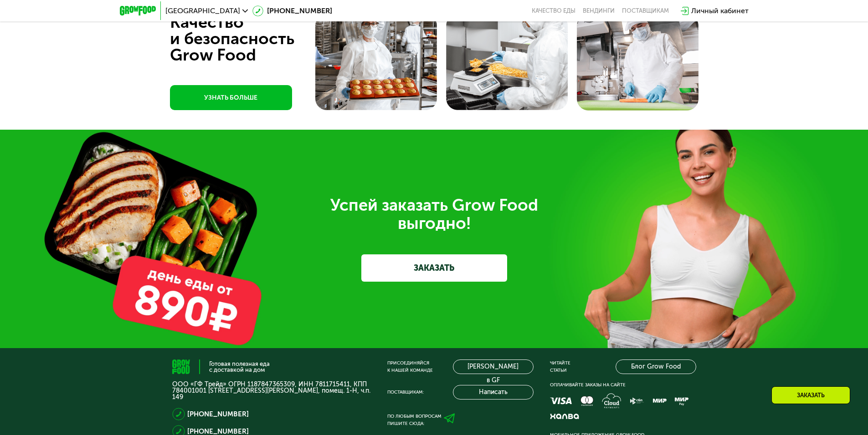  Describe the element at coordinates (645, 11) in the screenshot. I see `div: поставщикам` at that location.